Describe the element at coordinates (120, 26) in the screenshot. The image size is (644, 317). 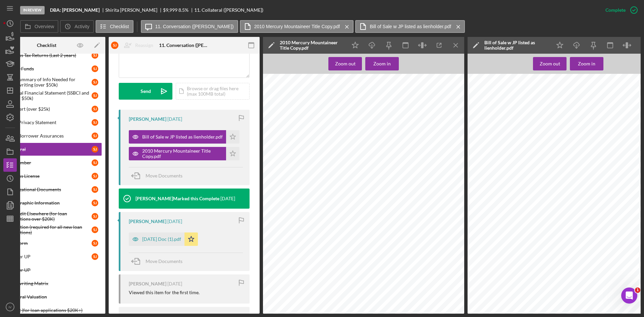
I see `label: Checklist` at that location.